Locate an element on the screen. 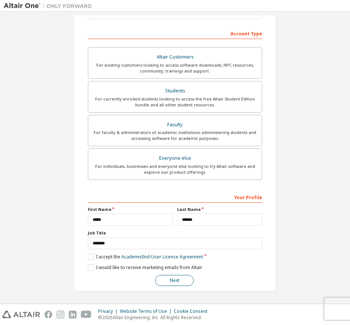 The width and height of the screenshot is (350, 325). img: facebook.svg is located at coordinates (48, 314).